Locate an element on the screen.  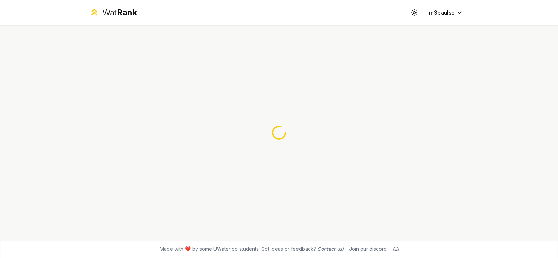
a: WatRank is located at coordinates (113, 13).